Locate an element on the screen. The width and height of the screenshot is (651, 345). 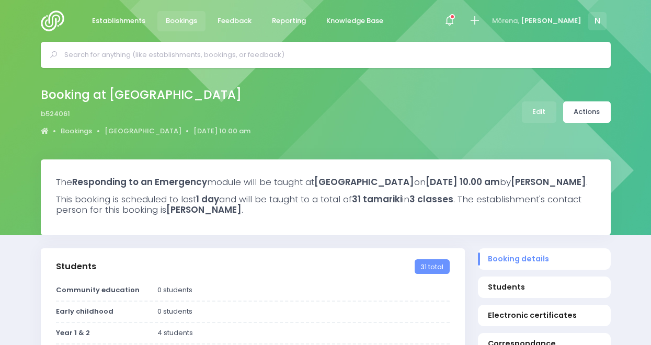
h3: The module will be taught at on by . is located at coordinates (326, 182).